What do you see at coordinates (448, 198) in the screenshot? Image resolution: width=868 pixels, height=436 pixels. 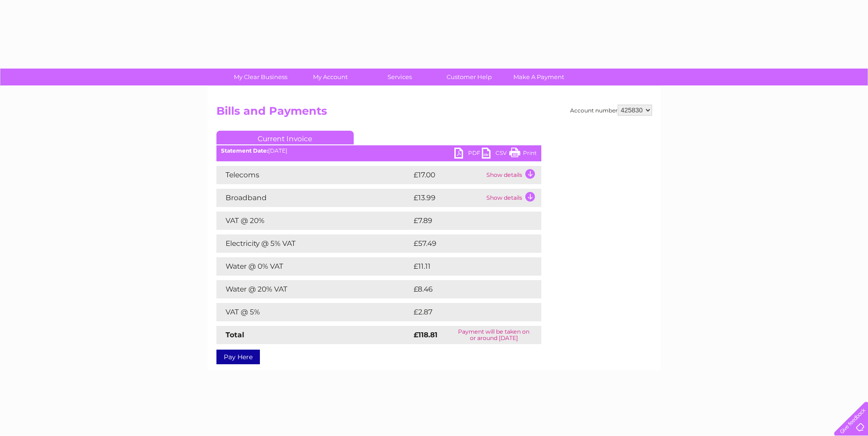 I see `td: £13.99` at bounding box center [448, 198].